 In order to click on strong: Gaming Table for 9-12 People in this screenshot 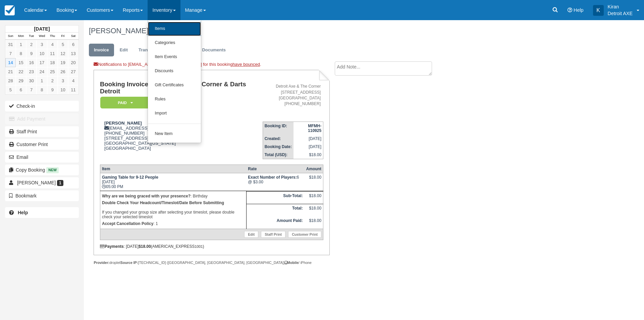, I will do `click(130, 177)`.